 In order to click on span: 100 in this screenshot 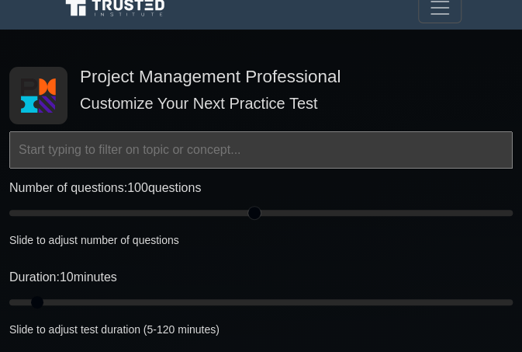, I will do `click(137, 187)`.